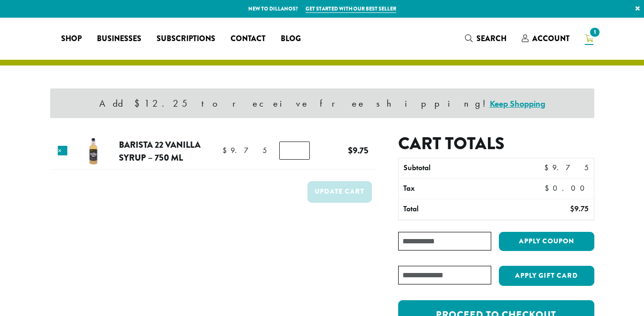 This screenshot has height=316, width=644. I want to click on th: Subtotal, so click(457, 168).